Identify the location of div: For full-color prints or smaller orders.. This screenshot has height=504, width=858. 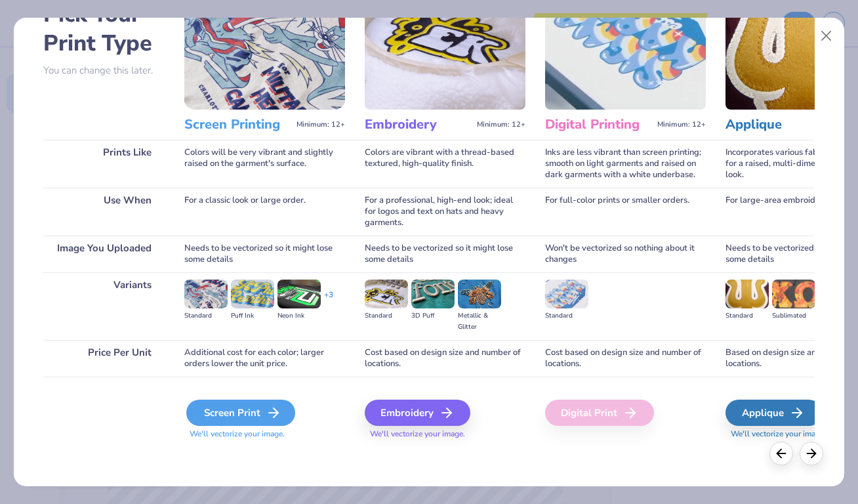
(625, 211).